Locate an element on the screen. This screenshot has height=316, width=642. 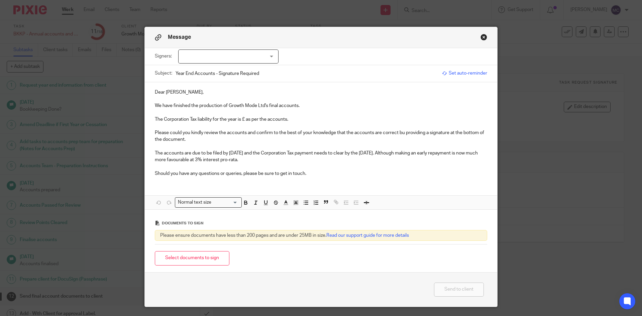
label: Signers: is located at coordinates (165, 56).